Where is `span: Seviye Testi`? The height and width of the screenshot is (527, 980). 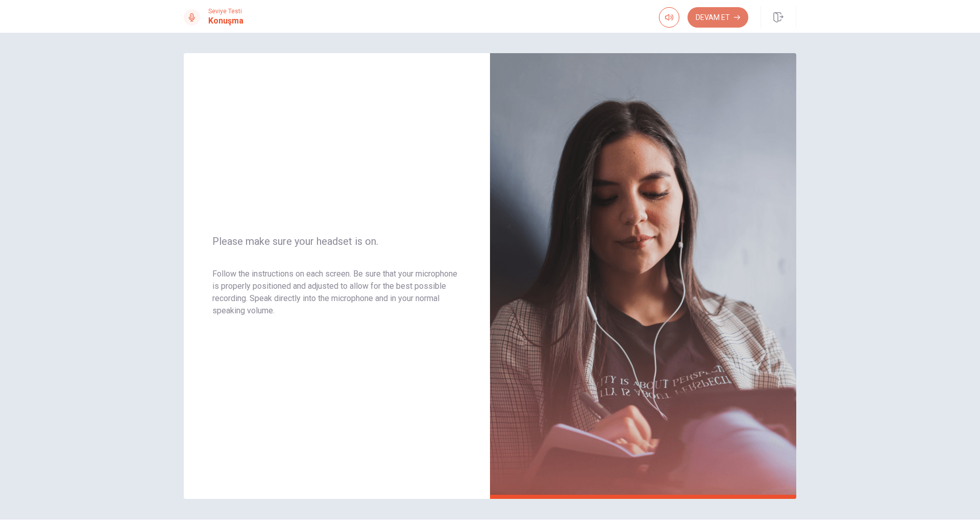
span: Seviye Testi is located at coordinates (226, 11).